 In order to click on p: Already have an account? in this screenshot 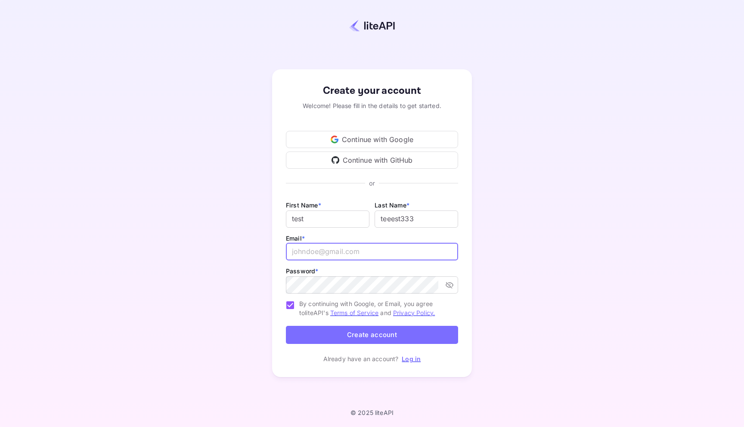, I will do `click(361, 359)`.